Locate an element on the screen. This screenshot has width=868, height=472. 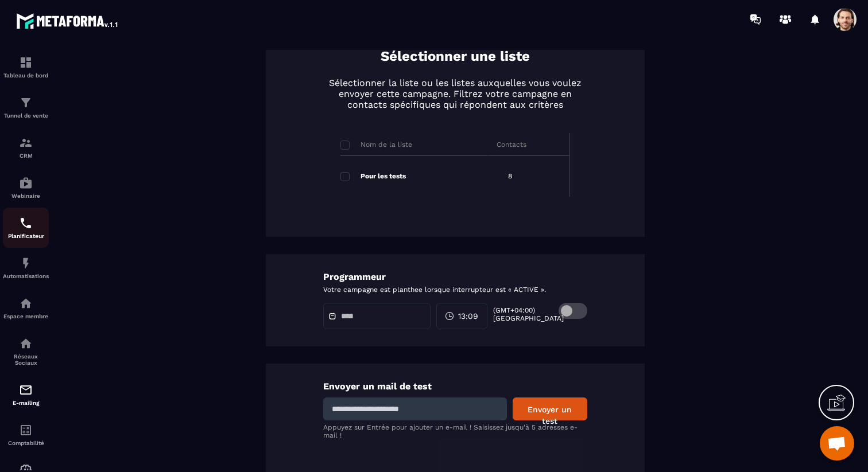
a: formationformationTableau de bord is located at coordinates (26, 67).